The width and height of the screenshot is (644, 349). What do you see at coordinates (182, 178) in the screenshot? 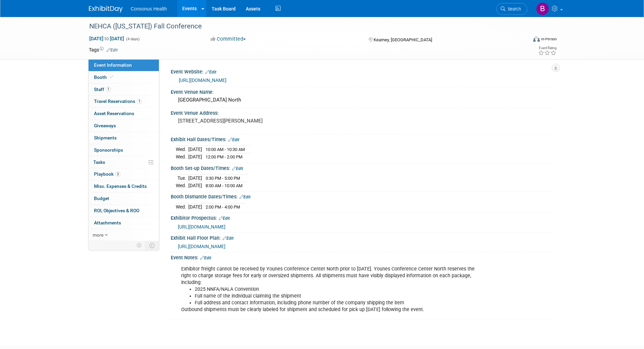
I see `td: Tue.` at bounding box center [182, 178].